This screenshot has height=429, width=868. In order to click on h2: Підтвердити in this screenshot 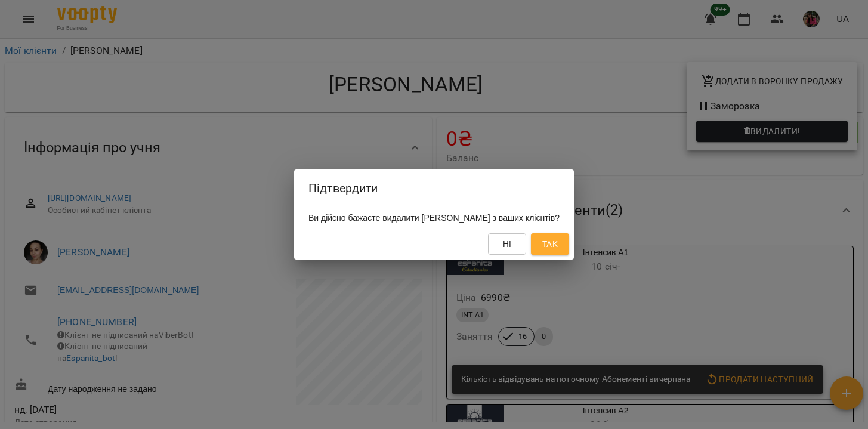, I will do `click(434, 188)`.